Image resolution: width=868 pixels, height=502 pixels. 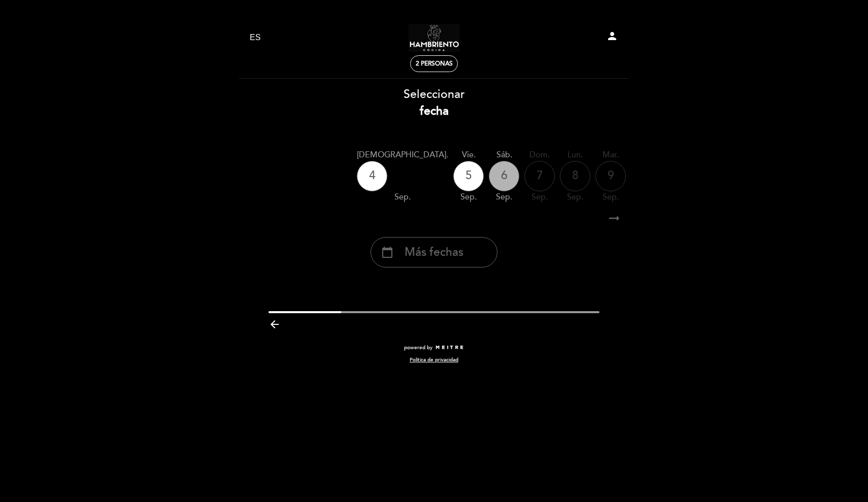 What do you see at coordinates (469, 155) in the screenshot?
I see `div: vie.` at bounding box center [469, 155].